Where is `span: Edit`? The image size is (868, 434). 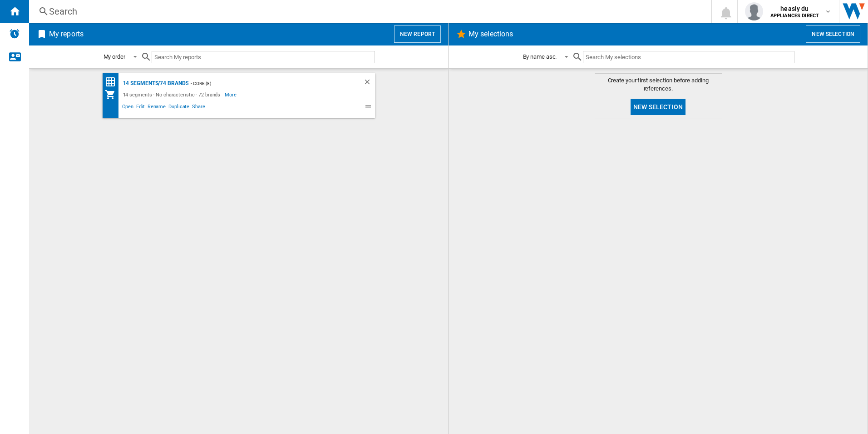
span: Edit is located at coordinates (141, 108).